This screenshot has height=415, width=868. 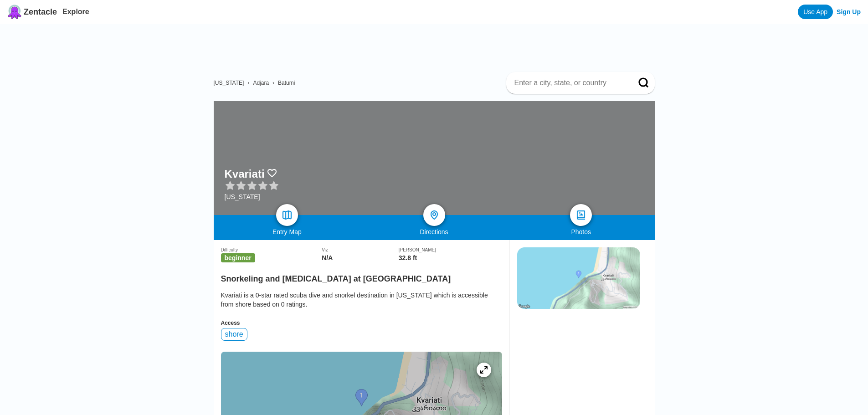 I want to click on div: Entry Map, so click(x=287, y=232).